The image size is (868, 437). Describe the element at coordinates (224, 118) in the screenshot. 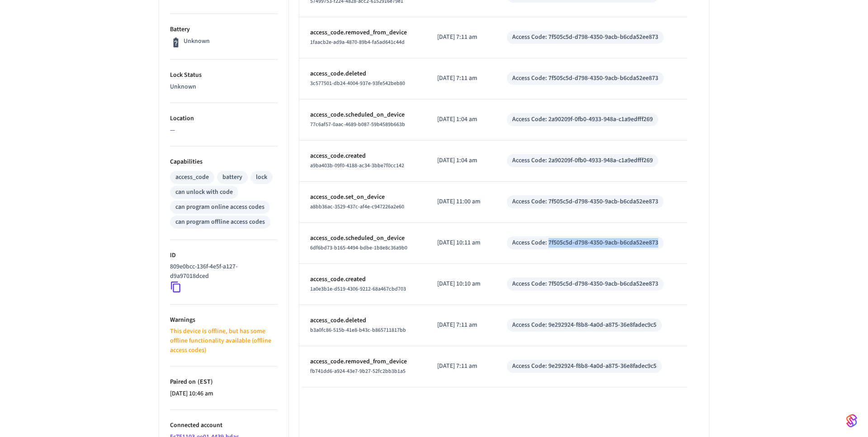

I see `p: Location` at that location.